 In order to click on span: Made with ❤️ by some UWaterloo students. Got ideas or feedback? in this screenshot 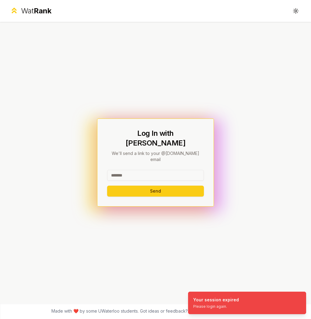, I will do `click(131, 311)`.